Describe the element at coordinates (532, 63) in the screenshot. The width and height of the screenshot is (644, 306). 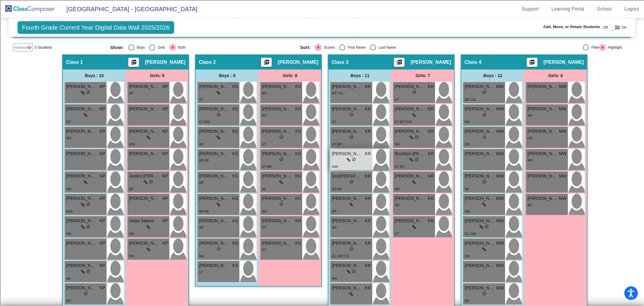
I see `mat-icon: picture_as_pdf` at that location.